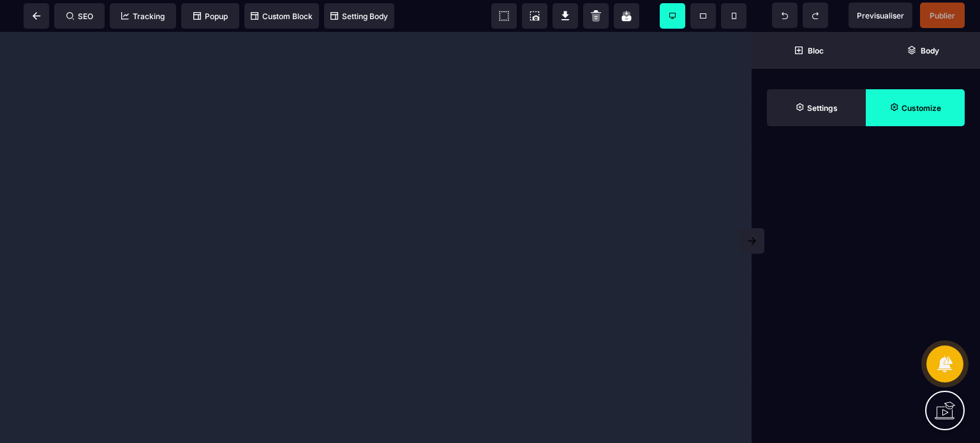 Image resolution: width=980 pixels, height=443 pixels. Describe the element at coordinates (282, 16) in the screenshot. I see `span: Custom Block` at that location.